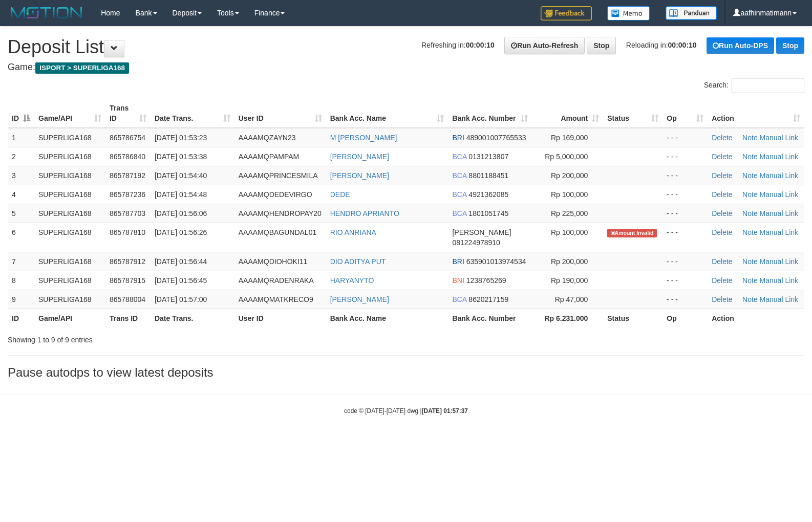 This screenshot has width=812, height=522. Describe the element at coordinates (756, 317) in the screenshot. I see `th: Action` at that location.